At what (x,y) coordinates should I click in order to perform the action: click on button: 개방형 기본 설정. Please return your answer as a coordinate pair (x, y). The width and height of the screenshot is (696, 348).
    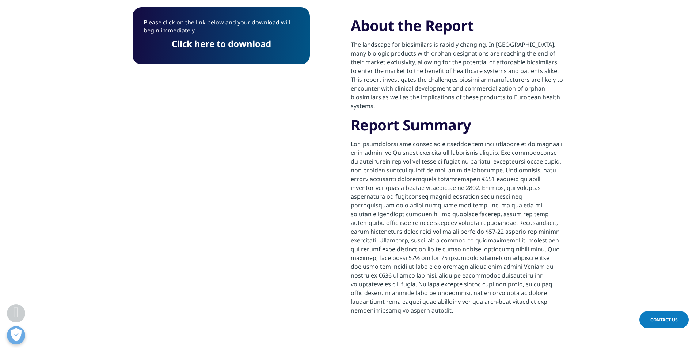
    Looking at the image, I should click on (16, 335).